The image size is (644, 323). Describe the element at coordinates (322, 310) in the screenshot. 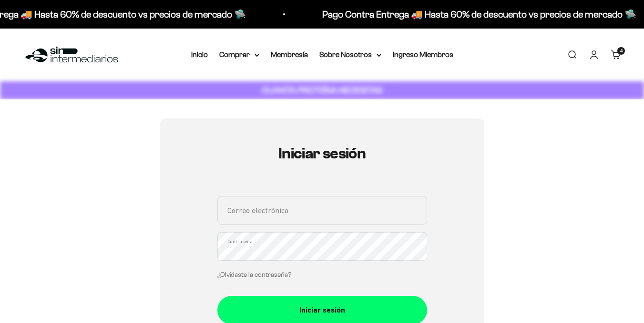

I see `div: Iniciar sesión` at that location.